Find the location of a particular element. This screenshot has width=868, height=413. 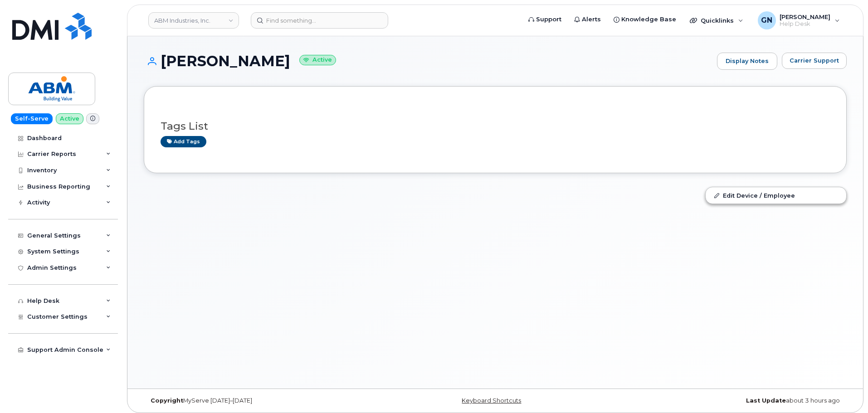

h3: Tags List is located at coordinates (495, 126).